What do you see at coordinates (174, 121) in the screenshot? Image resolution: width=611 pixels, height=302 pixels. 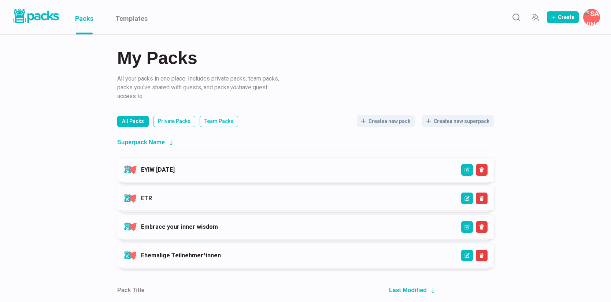 I see `p: Private Packs` at bounding box center [174, 121].